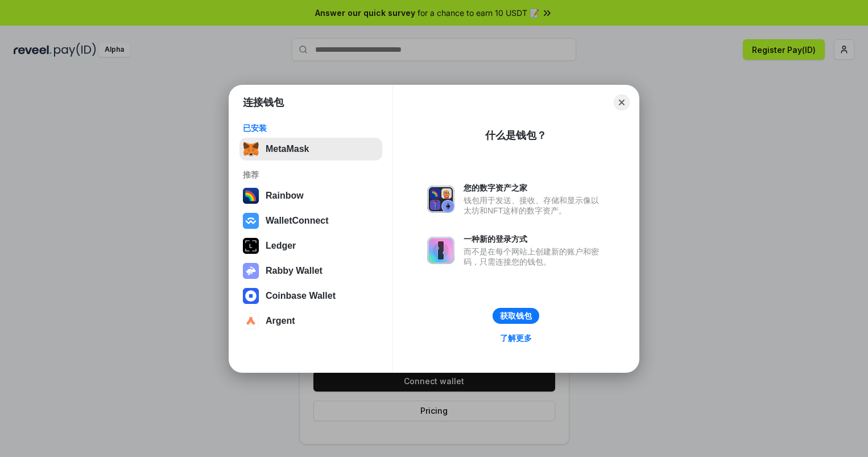 This screenshot has width=868, height=457. I want to click on img: svg+xml,%3Csvg%20fill%3D%22none%22%20height%3D%2233%22%20viewBox%3D%220%200%2035%2033%22%20width%..., so click(251, 149).